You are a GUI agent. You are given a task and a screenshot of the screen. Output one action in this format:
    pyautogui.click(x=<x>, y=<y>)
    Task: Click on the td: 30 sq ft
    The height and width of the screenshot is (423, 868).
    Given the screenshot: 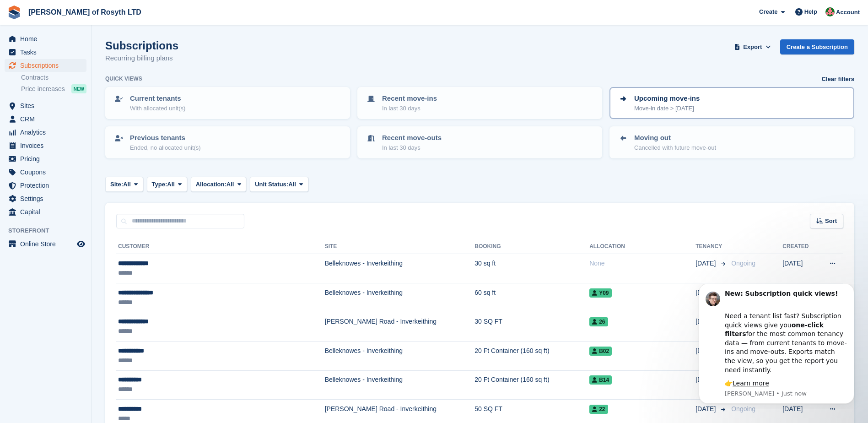 What is the action you would take?
    pyautogui.click(x=532, y=269)
    